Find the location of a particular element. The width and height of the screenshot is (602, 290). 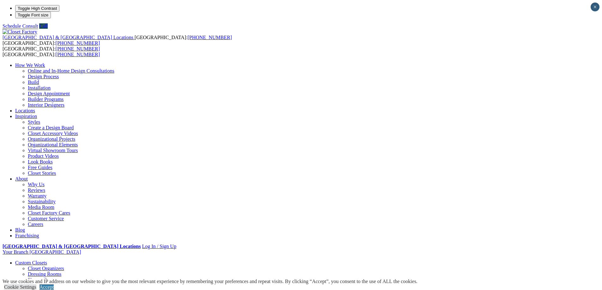

a: Look Books is located at coordinates (40, 162).